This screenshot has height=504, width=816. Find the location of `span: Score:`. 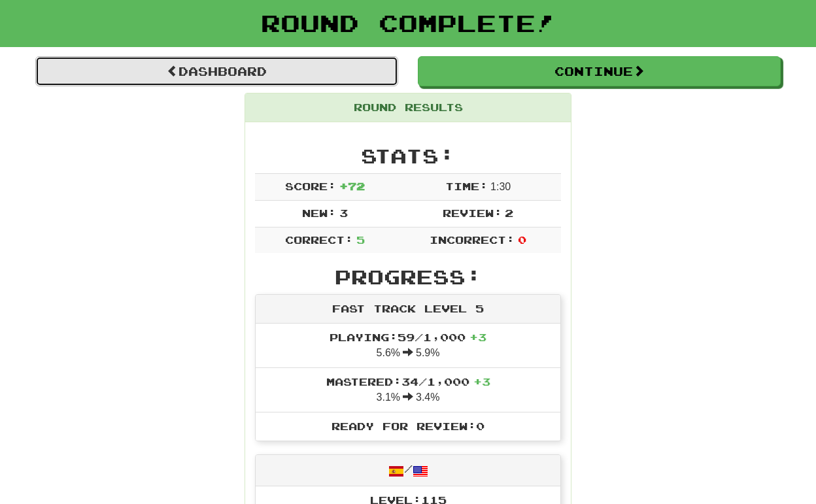

span: Score: is located at coordinates (310, 186).